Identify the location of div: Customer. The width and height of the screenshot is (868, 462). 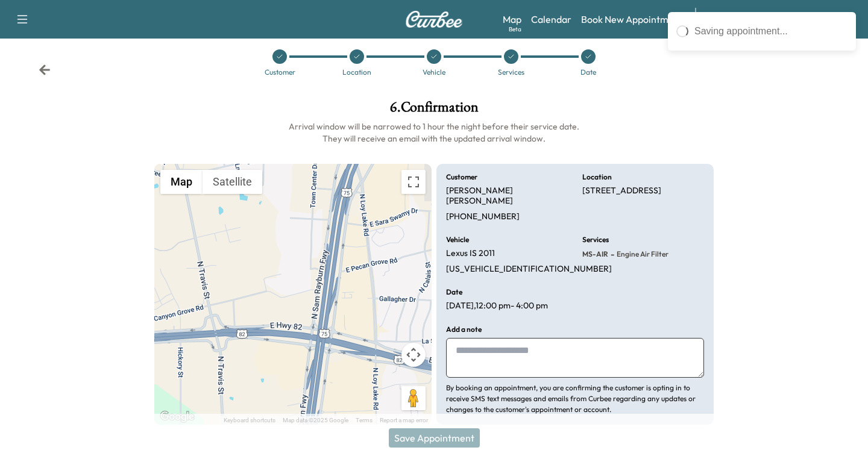
(280, 72).